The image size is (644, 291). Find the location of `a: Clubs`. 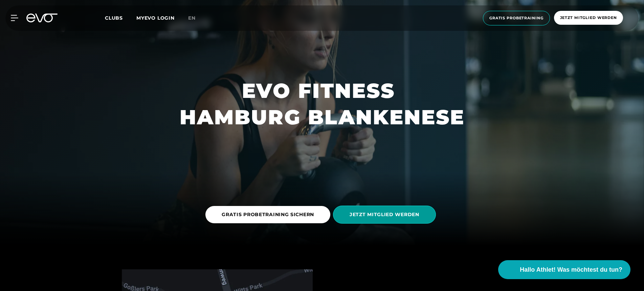

a: Clubs is located at coordinates (120, 18).